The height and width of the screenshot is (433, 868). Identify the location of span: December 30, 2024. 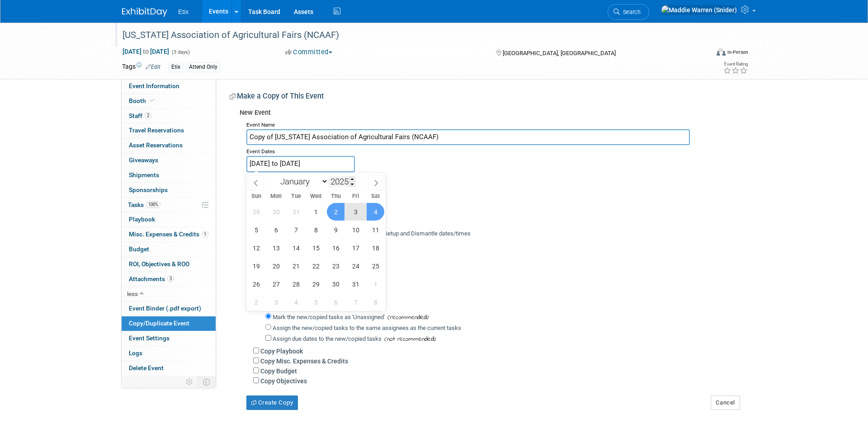
(275, 212).